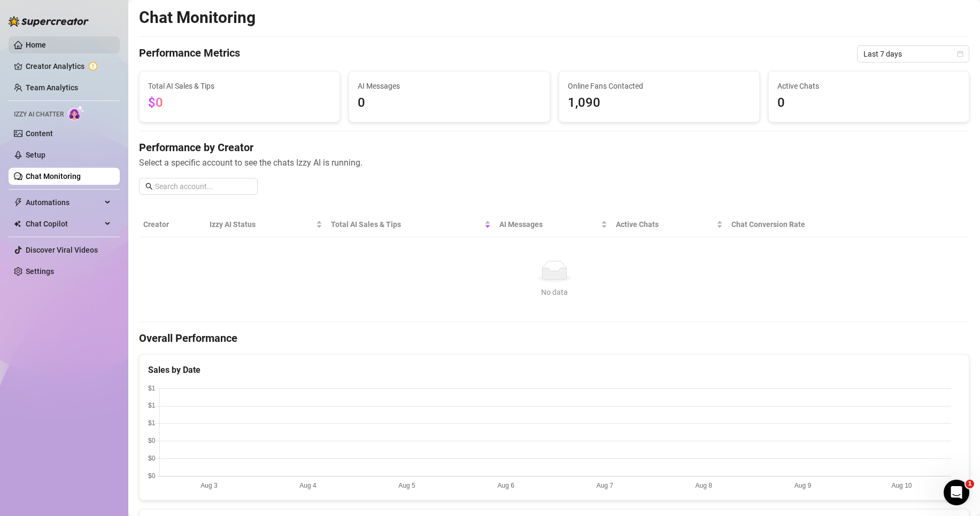 The image size is (980, 516). Describe the element at coordinates (410, 224) in the screenshot. I see `th: Total AI Sales & Tips` at that location.